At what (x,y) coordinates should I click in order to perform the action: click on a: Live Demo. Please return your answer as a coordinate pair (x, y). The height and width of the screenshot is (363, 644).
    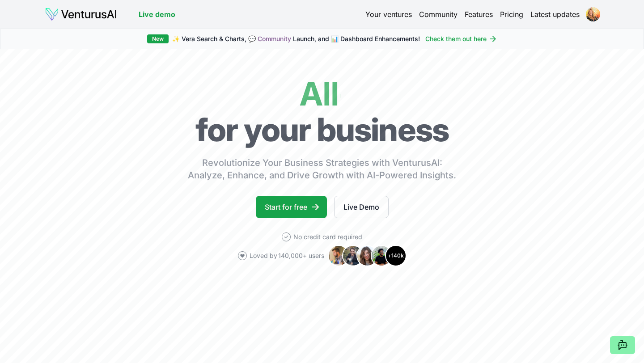
    Looking at the image, I should click on (361, 207).